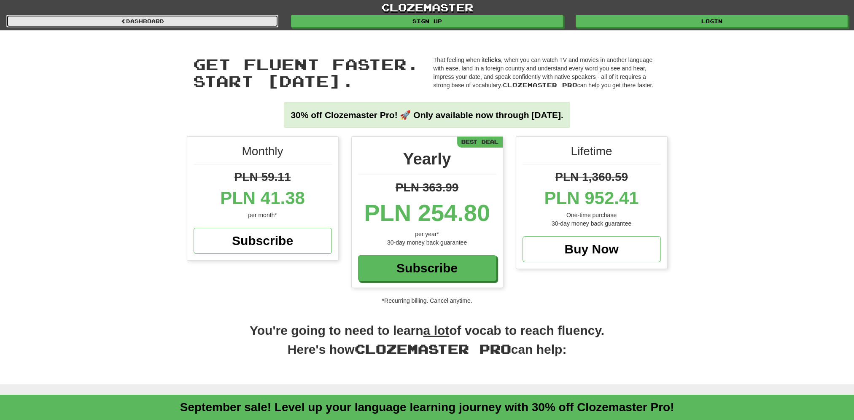  What do you see at coordinates (263, 177) in the screenshot?
I see `span: PLN 59.11` at bounding box center [263, 177].